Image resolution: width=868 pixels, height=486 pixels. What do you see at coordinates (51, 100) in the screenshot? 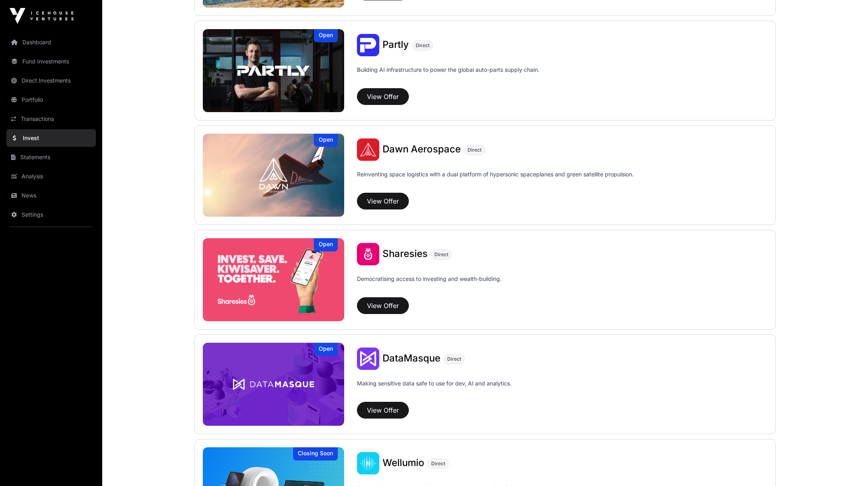
I see `a: Portfolio` at bounding box center [51, 100].